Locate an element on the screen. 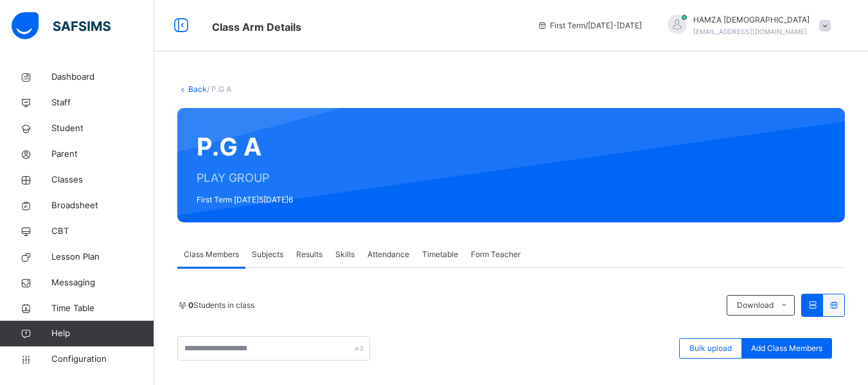 The image size is (868, 385). span: Timetable is located at coordinates (440, 255).